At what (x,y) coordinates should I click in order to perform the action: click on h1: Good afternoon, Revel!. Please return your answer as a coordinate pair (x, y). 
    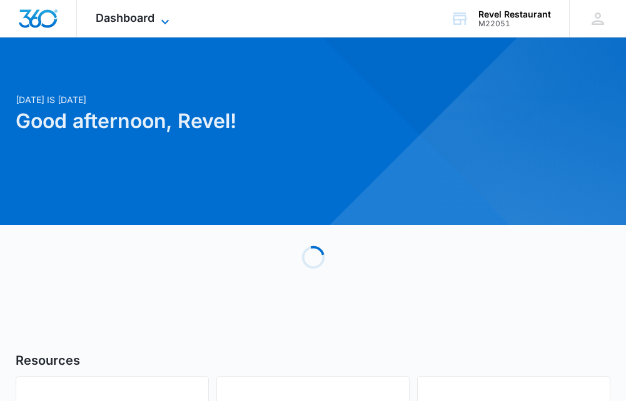
    Looking at the image, I should click on (211, 121).